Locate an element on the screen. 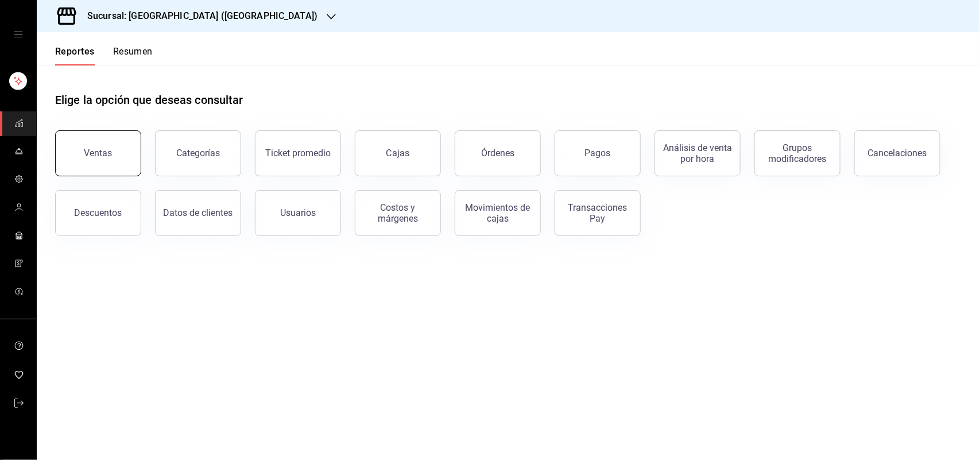 This screenshot has height=460, width=980. div: Pagos is located at coordinates (598, 153).